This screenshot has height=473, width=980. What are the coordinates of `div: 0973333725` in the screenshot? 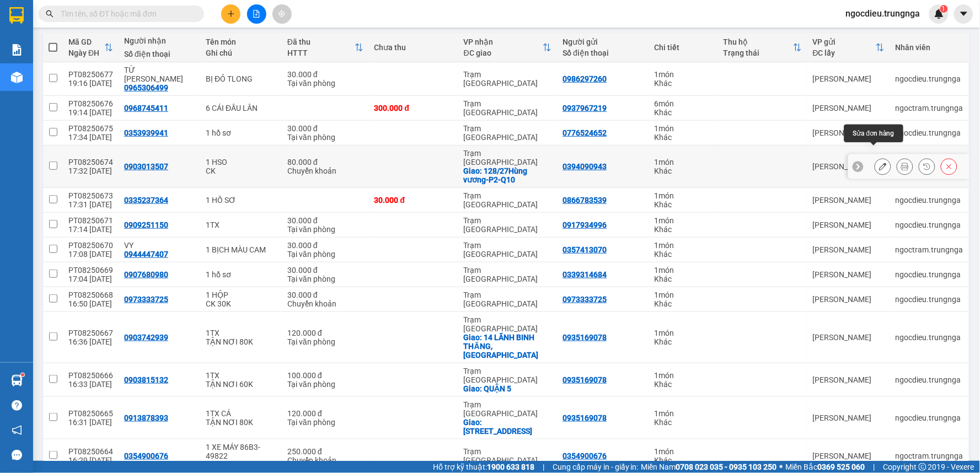 It's located at (147, 300).